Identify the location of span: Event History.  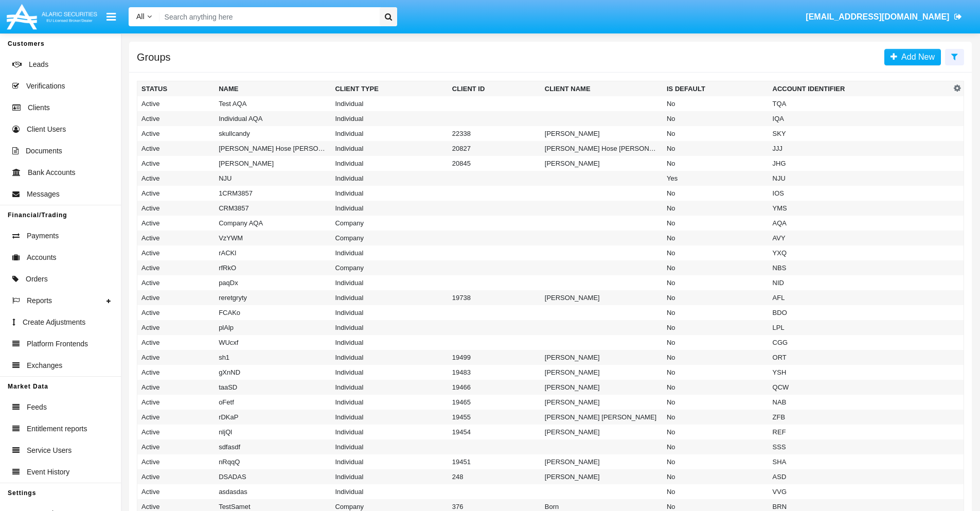
(48, 472).